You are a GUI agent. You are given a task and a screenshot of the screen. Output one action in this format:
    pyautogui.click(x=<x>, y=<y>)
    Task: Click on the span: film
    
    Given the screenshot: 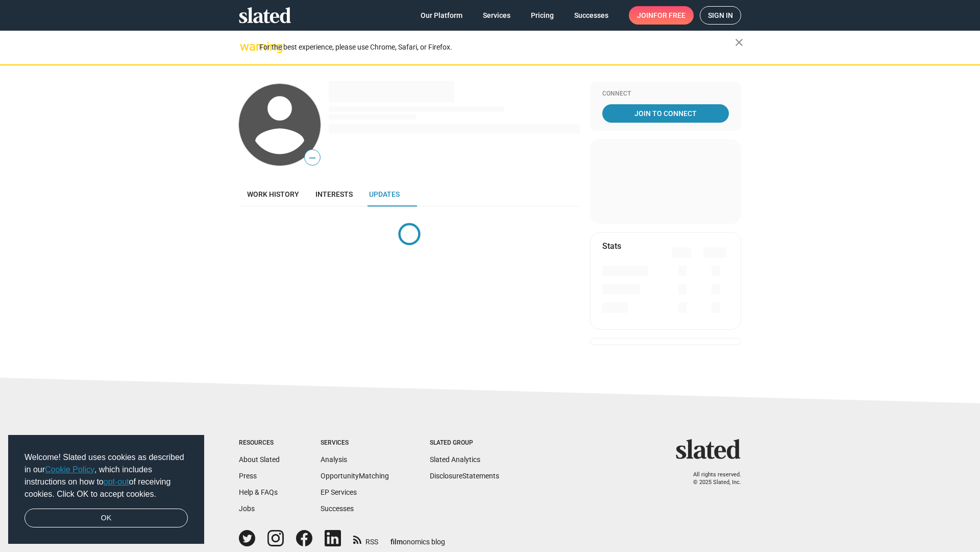 What is the action you would take?
    pyautogui.click(x=396, y=542)
    